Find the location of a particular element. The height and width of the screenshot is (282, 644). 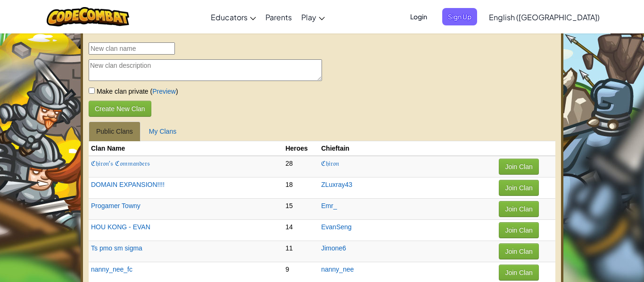

button: Login is located at coordinates (418, 16).